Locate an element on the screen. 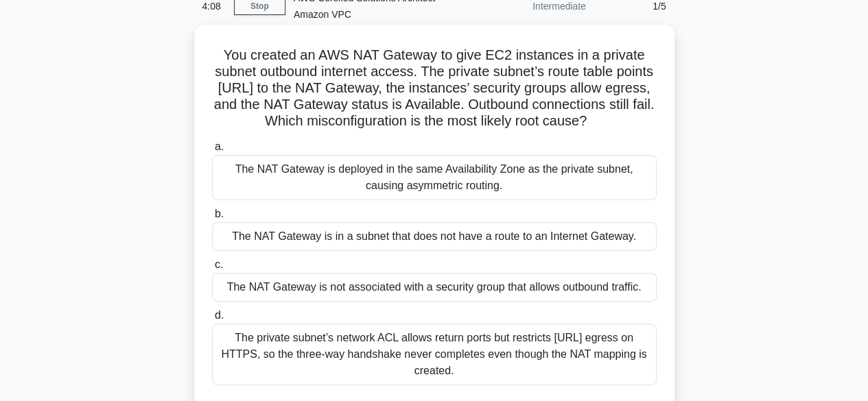 The image size is (868, 401). span: a. is located at coordinates (219, 146).